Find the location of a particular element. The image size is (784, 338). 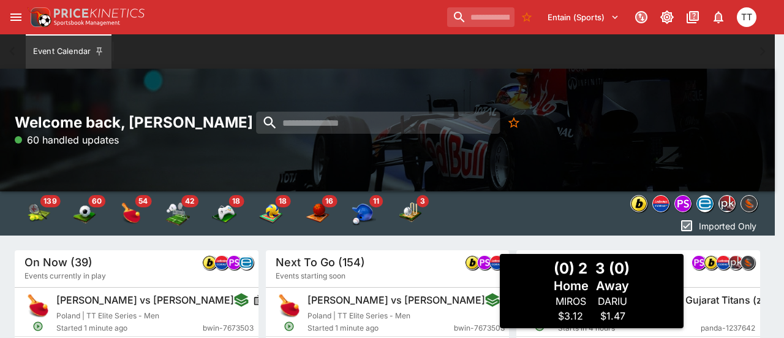

span: eCricket | eCricket - EPC is located at coordinates (602, 315).